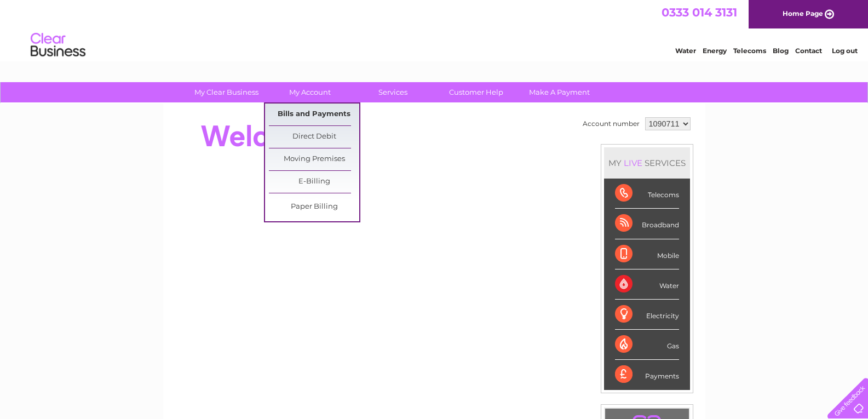 The image size is (868, 419). Describe the element at coordinates (845, 50) in the screenshot. I see `a: Log out` at that location.